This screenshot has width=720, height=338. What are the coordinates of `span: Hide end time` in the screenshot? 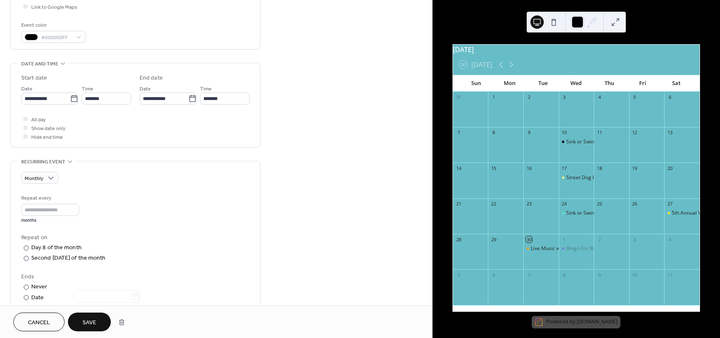 It's located at (47, 137).